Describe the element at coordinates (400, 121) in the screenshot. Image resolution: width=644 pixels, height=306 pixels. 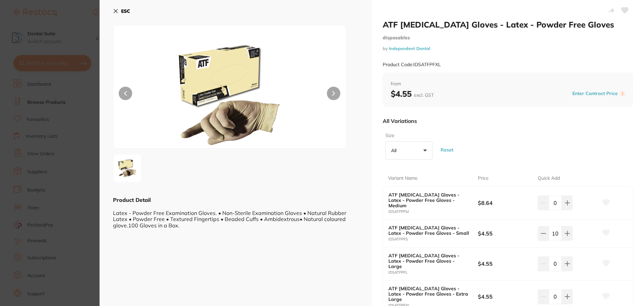
I see `p: All Variations` at that location.